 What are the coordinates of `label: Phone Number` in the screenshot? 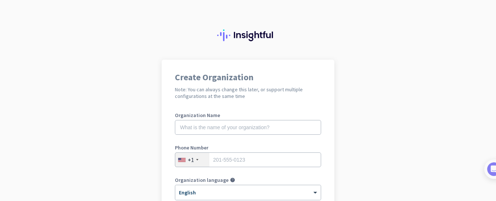 It's located at (248, 147).